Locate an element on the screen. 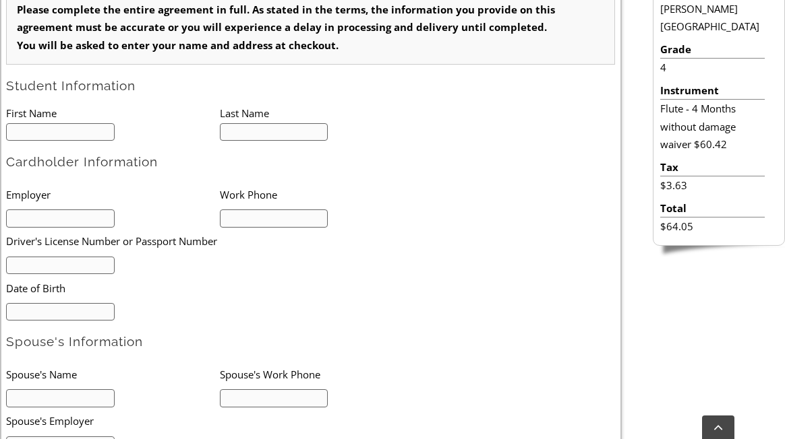 This screenshot has height=439, width=785. select: Zoom is located at coordinates (334, 10).